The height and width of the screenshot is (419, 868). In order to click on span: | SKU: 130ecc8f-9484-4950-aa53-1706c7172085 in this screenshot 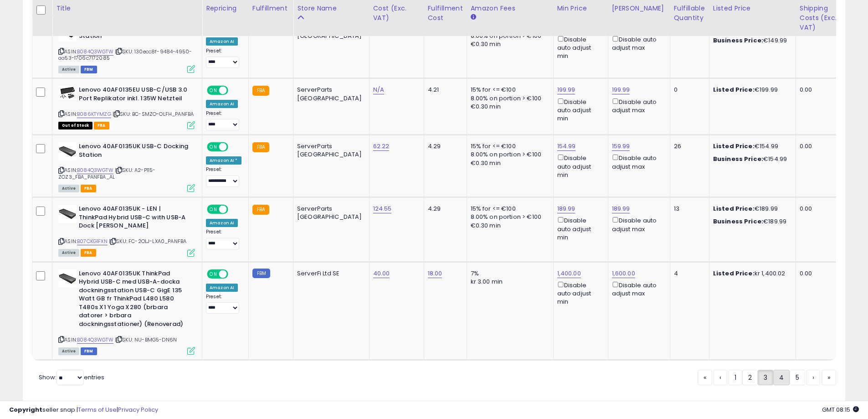, I will do `click(125, 54)`.